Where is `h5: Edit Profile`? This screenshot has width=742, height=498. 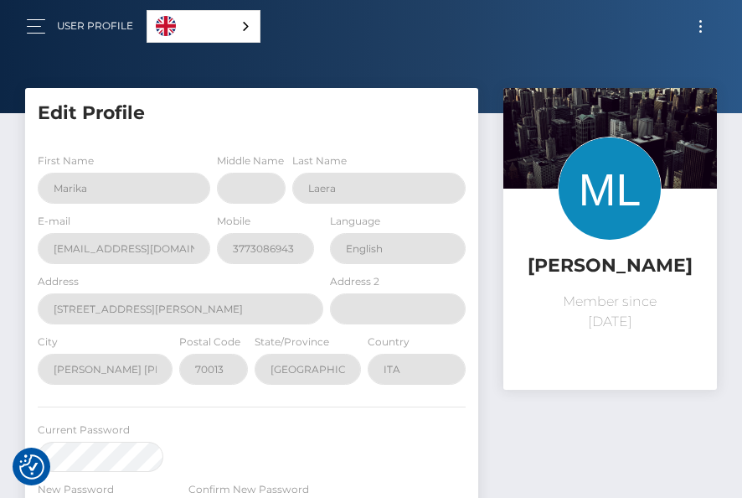
h5: Edit Profile is located at coordinates (251, 113).